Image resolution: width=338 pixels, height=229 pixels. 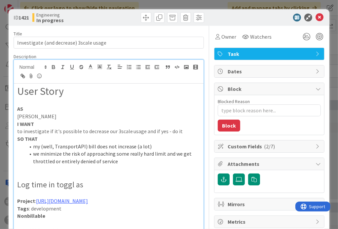 What do you see at coordinates (24, 18) in the screenshot?
I see `b: 1421` at bounding box center [24, 18].